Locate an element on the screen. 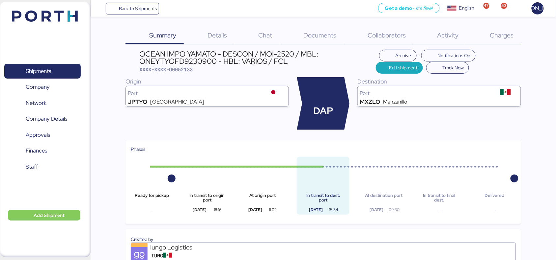 The height and width of the screenshot is (260, 556). span: Charges is located at coordinates (502, 35).